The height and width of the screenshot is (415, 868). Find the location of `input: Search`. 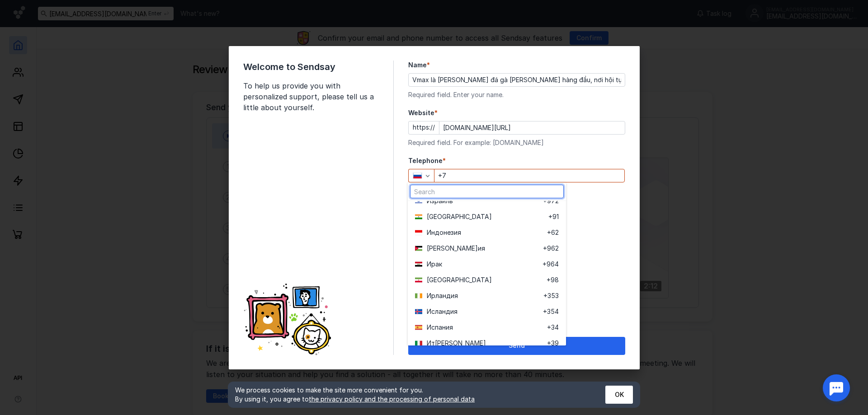

input: Search is located at coordinates (487, 191).